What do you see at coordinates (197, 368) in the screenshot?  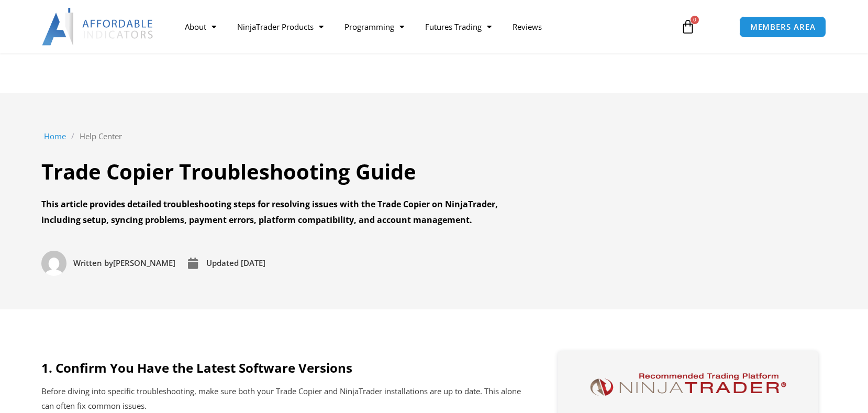 I see `strong: 1. Confirm You Have the Latest Software Versions` at bounding box center [197, 368].